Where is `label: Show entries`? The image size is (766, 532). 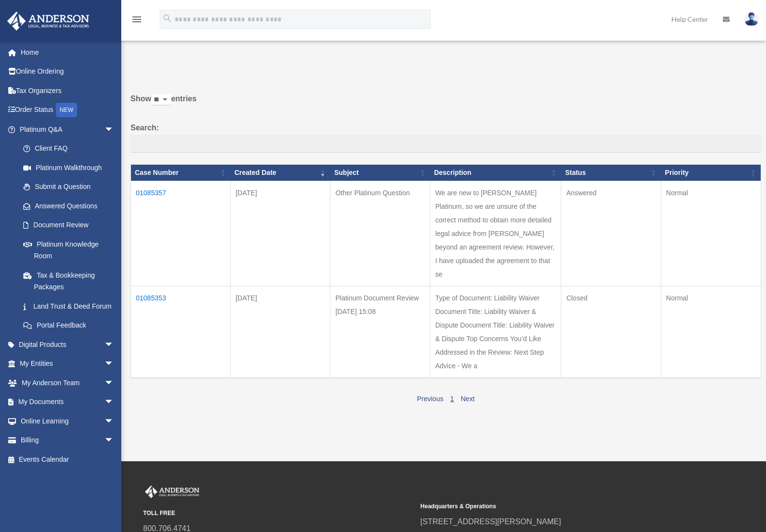
label: Show entries is located at coordinates (445, 104).